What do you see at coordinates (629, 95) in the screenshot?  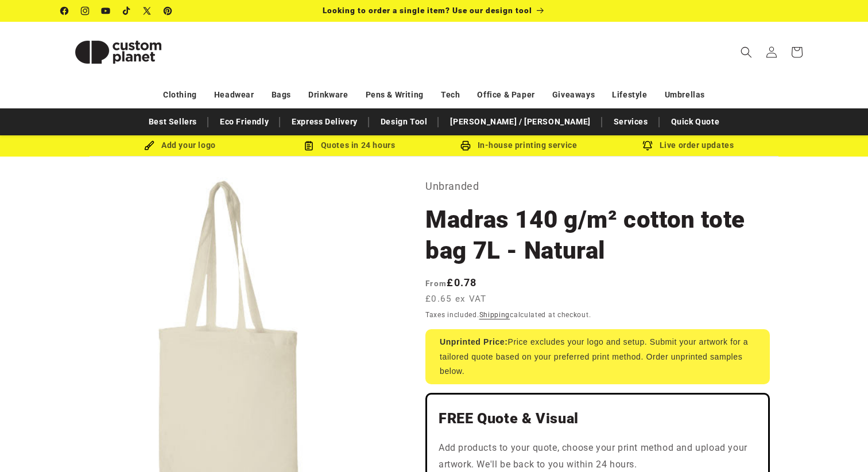 I see `a: Lifestyle` at bounding box center [629, 95].